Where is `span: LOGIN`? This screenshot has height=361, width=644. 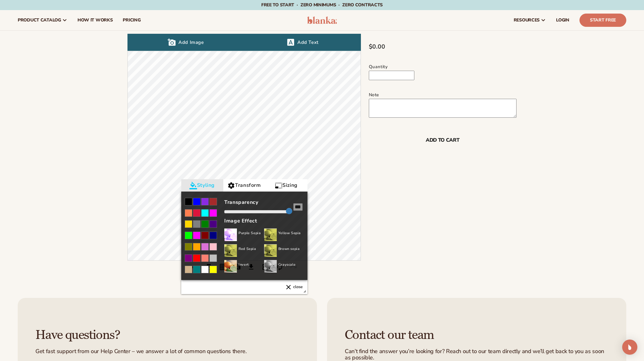 span: LOGIN is located at coordinates (563, 20).